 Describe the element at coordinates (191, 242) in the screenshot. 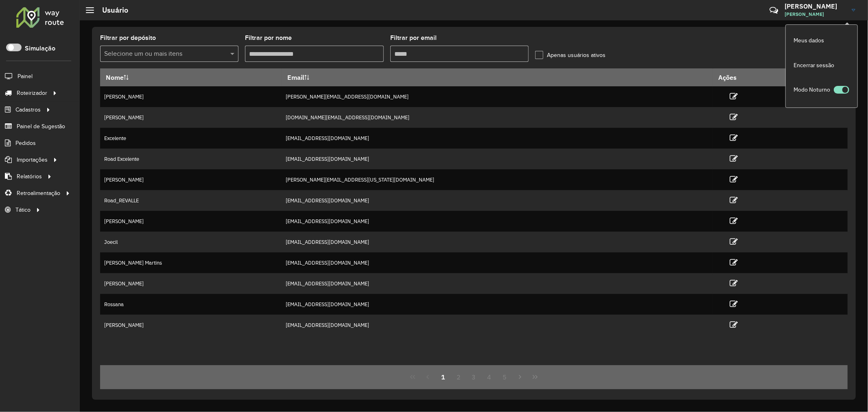

I see `td: Joecil` at that location.